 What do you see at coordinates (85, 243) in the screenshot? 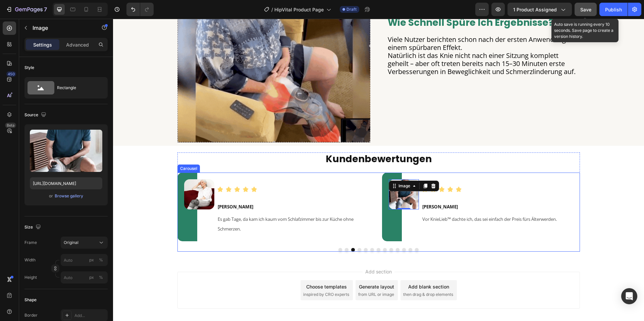
I see `button: Original` at bounding box center [85, 243].